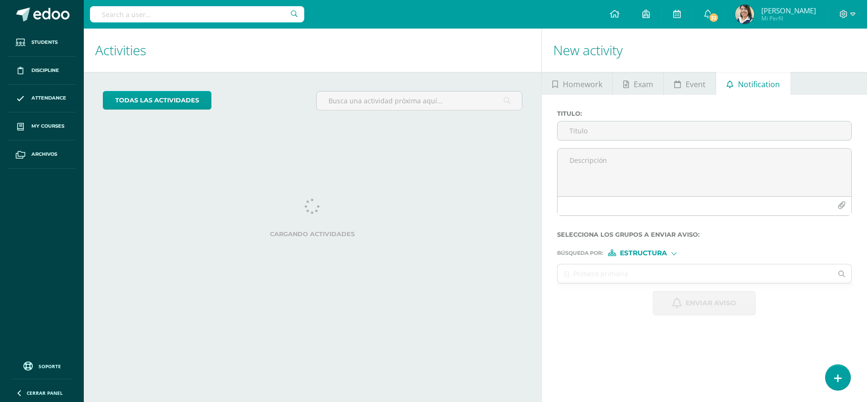 This screenshot has height=402, width=867. What do you see at coordinates (419, 100) in the screenshot?
I see `input: Busca una actividad próxima aquí...` at bounding box center [419, 100].